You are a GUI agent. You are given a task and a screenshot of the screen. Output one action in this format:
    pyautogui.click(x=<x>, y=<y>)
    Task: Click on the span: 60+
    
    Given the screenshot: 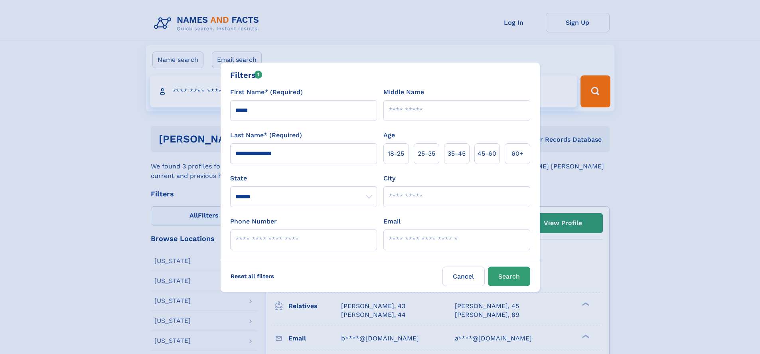 What is the action you would take?
    pyautogui.click(x=517, y=154)
    